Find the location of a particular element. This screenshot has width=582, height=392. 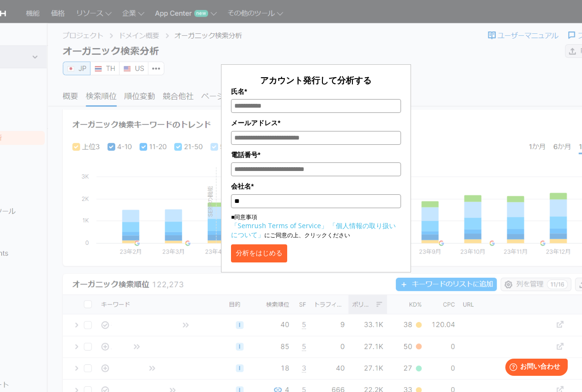

a: 「個人情報の取り扱いについて」 is located at coordinates (314, 230).